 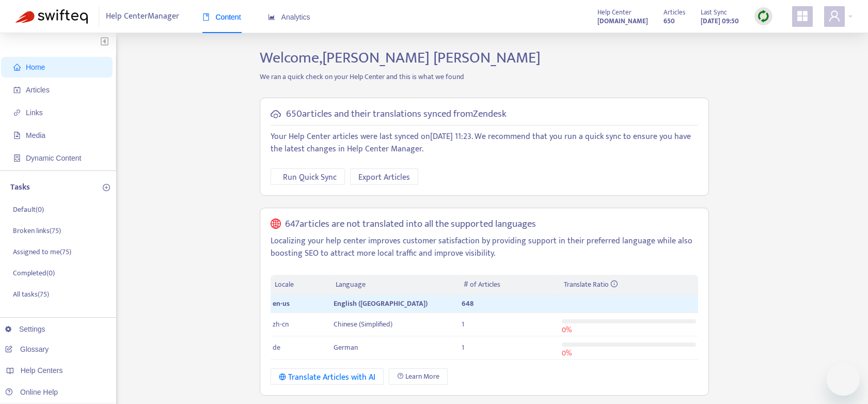 What do you see at coordinates (834, 16) in the screenshot?
I see `span: user` at bounding box center [834, 16].